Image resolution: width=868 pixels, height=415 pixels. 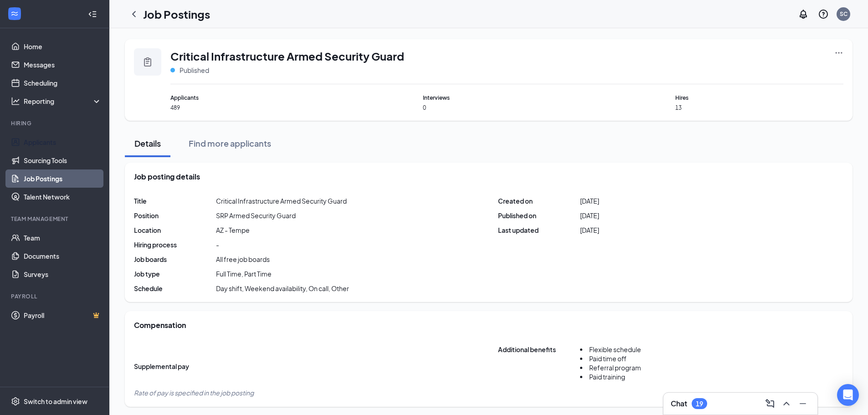 What do you see at coordinates (759, 107) in the screenshot?
I see `span: 13` at bounding box center [759, 107].